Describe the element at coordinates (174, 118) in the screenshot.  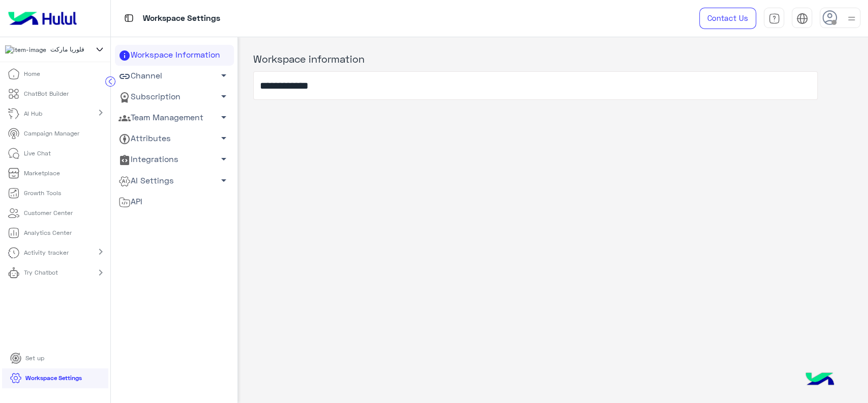
I see `a: Team Management` at that location.